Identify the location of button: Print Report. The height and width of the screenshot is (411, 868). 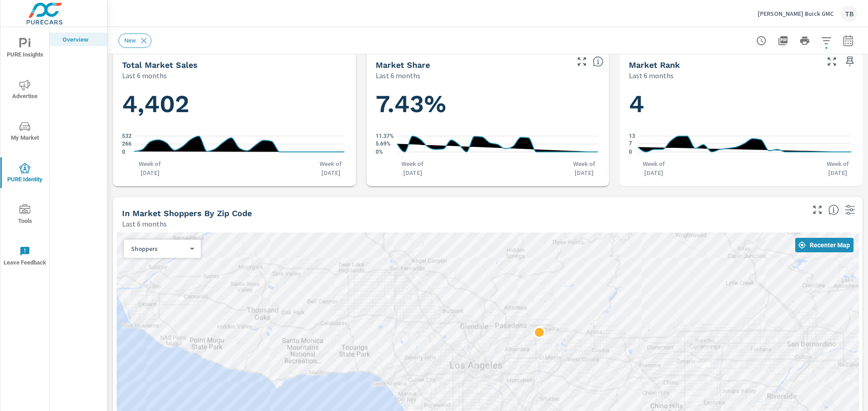
(805, 41).